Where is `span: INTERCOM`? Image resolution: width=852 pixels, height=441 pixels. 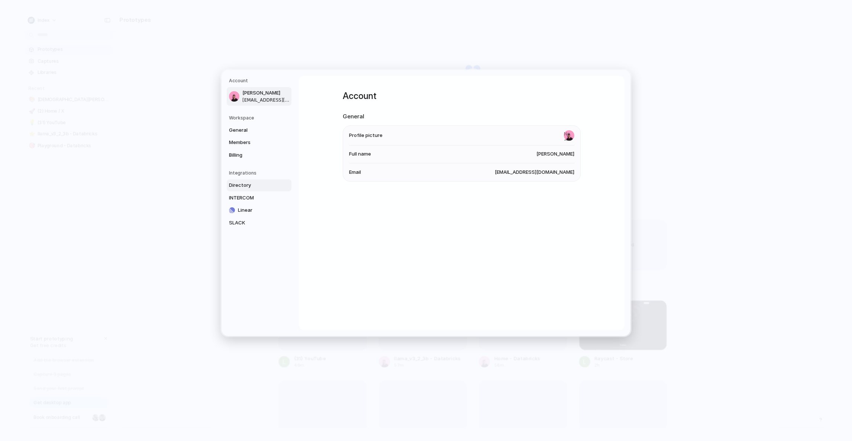
span: INTERCOM is located at coordinates (253, 197).